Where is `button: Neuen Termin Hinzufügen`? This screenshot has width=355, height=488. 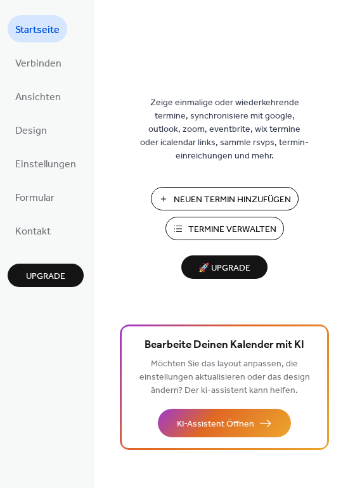
button: Neuen Termin Hinzufügen is located at coordinates (224, 198).